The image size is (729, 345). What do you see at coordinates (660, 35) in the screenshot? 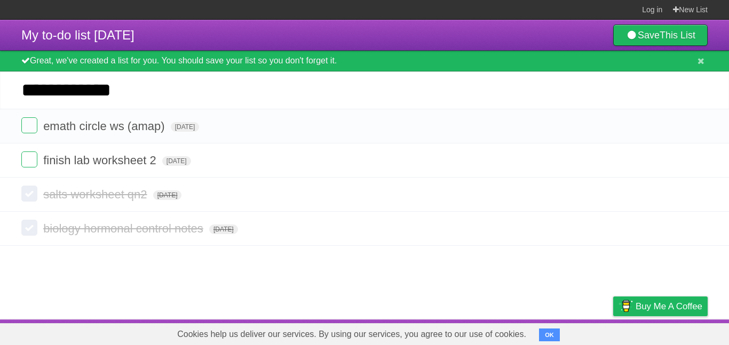
I see `a: SaveThis List` at bounding box center [660, 35].